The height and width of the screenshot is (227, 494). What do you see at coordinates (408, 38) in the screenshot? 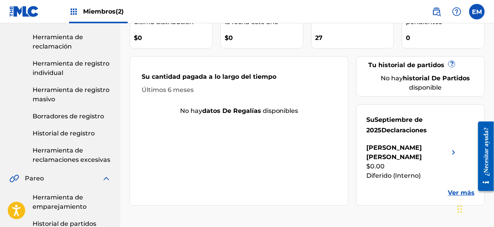
I see `font: 0` at bounding box center [408, 38].